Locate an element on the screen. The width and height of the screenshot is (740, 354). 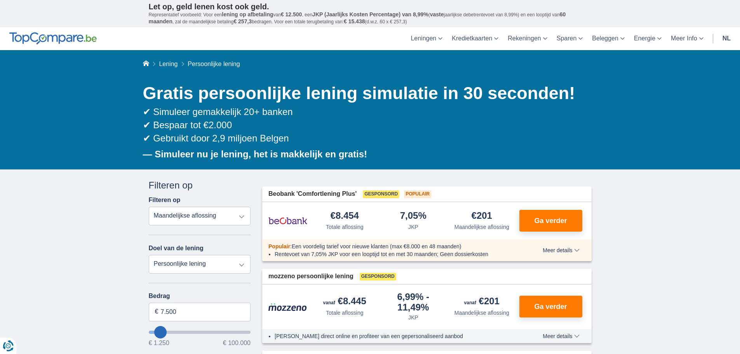
span: JKP (Jaarlijks Kosten Percentage) van 8,99% is located at coordinates (370, 14).